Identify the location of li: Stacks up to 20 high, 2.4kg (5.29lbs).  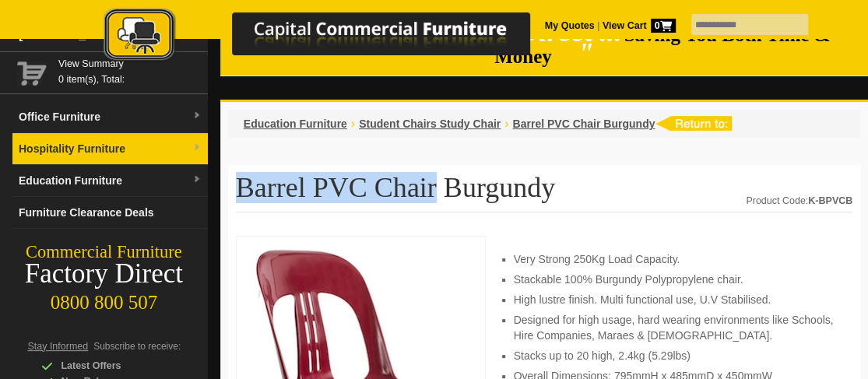
(675, 356).